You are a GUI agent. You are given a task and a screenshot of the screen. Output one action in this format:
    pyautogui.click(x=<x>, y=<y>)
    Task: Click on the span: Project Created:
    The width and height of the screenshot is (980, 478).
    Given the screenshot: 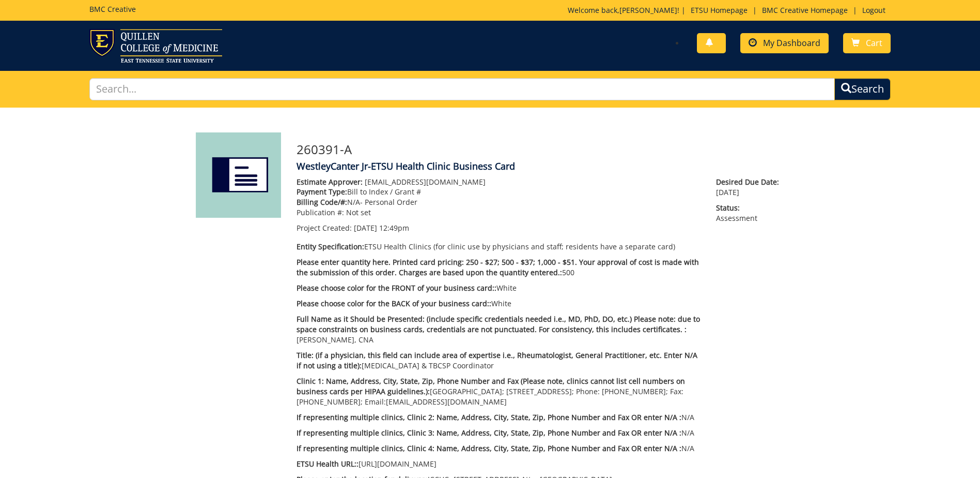 What is the action you would take?
    pyautogui.click(x=324, y=228)
    